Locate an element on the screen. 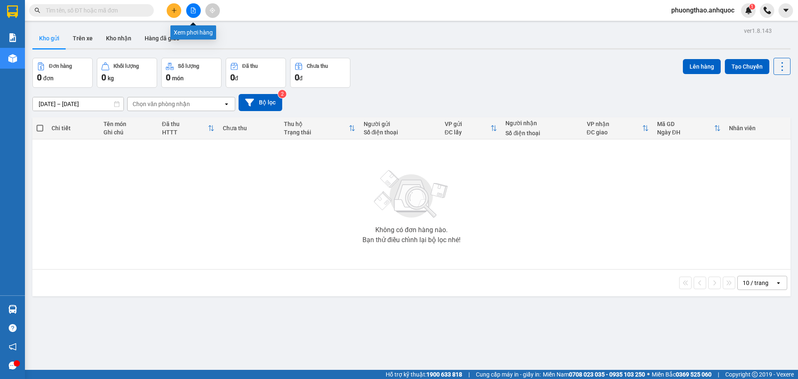  div: Mã GD is located at coordinates (686, 124).